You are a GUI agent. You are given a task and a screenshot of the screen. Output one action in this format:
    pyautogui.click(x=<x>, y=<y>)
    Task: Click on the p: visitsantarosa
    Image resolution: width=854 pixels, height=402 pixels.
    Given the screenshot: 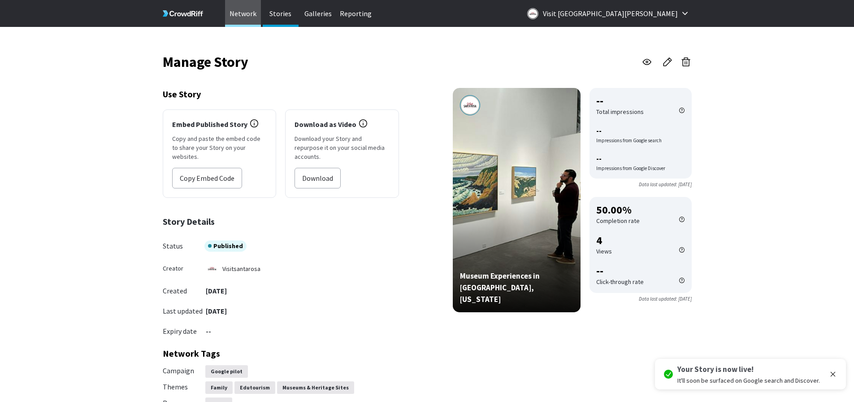 What is the action you would take?
    pyautogui.click(x=241, y=269)
    